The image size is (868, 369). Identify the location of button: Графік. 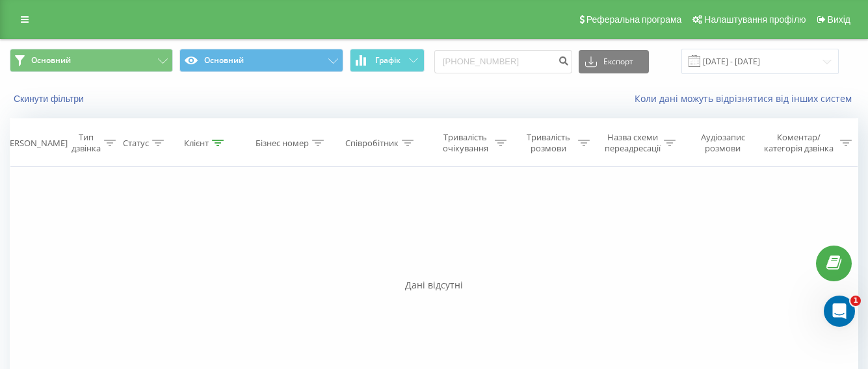
(387, 61).